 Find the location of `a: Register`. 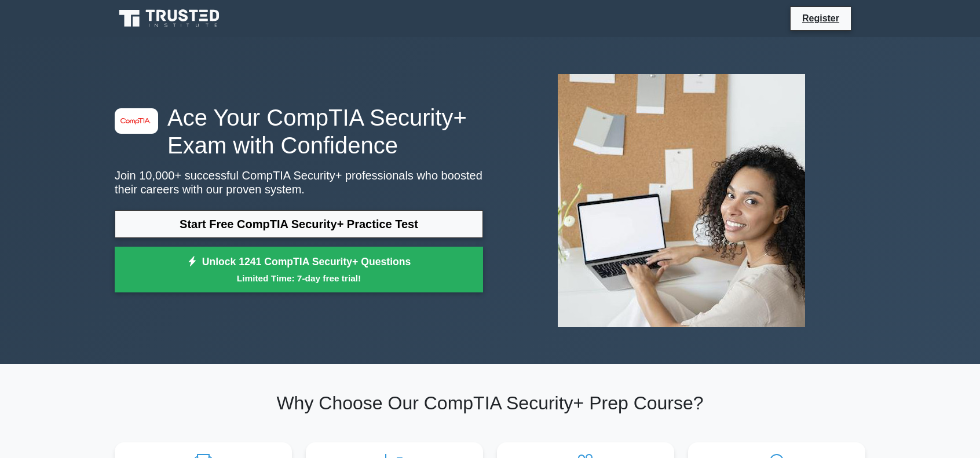

a: Register is located at coordinates (821, 18).